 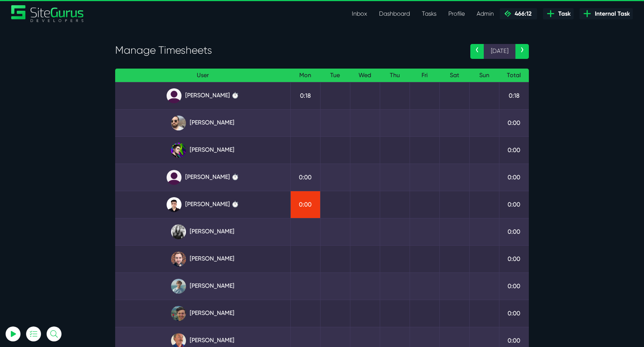 I want to click on th: Total, so click(x=514, y=75).